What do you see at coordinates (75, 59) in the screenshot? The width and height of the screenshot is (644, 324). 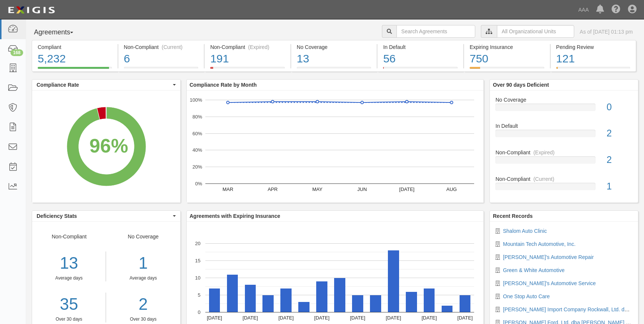 I see `div: 5,232` at bounding box center [75, 59].